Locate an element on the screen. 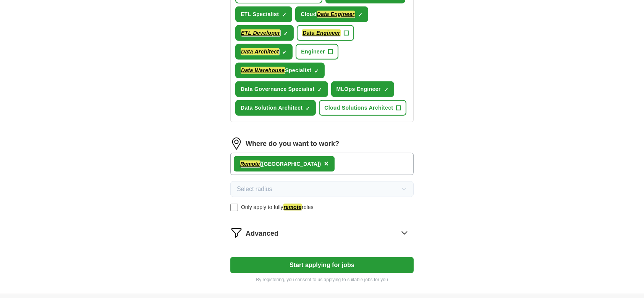 This screenshot has height=298, width=644. span: MLOps Engineer is located at coordinates (359, 89).